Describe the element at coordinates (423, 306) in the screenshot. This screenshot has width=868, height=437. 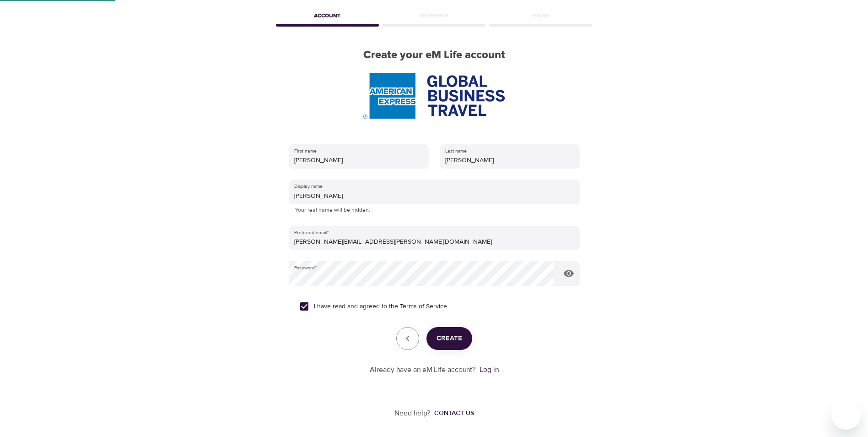
I see `a: Terms of Service` at that location.